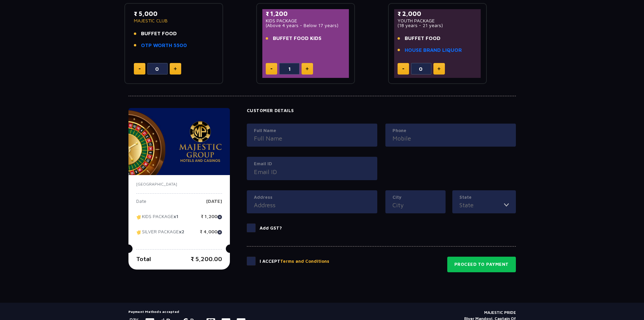  Describe the element at coordinates (416, 197) in the screenshot. I see `label: City` at that location.